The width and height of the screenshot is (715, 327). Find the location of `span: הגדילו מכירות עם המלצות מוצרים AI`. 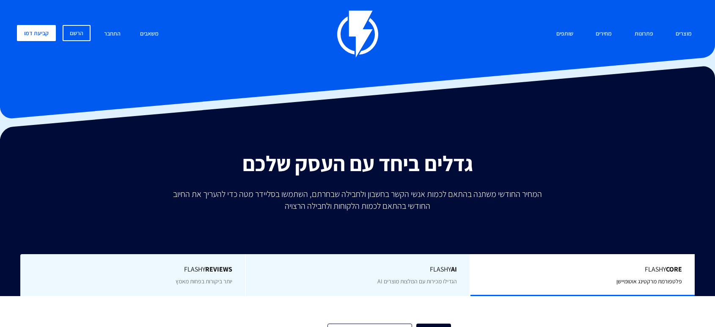

span: הגדילו מכירות עם המלצות מוצרים AI is located at coordinates (417, 281).